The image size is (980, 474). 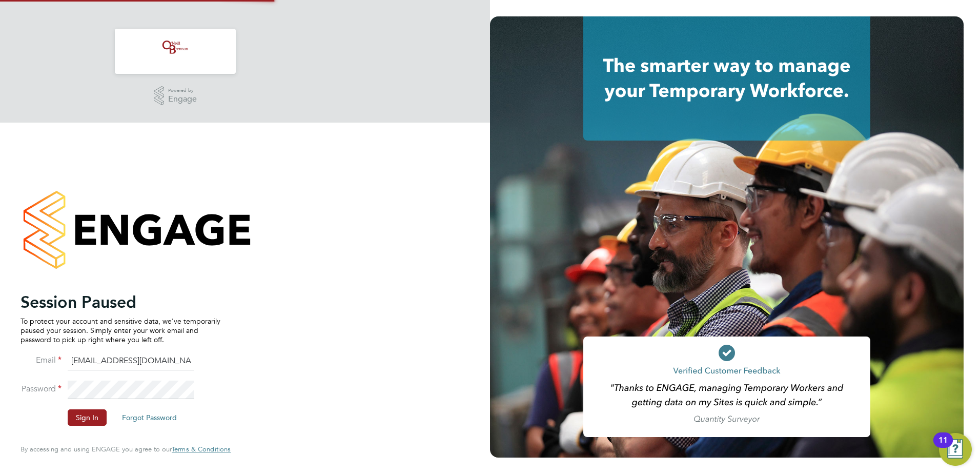 What do you see at coordinates (175, 47) in the screenshot?
I see `a: Go to home page` at bounding box center [175, 47].